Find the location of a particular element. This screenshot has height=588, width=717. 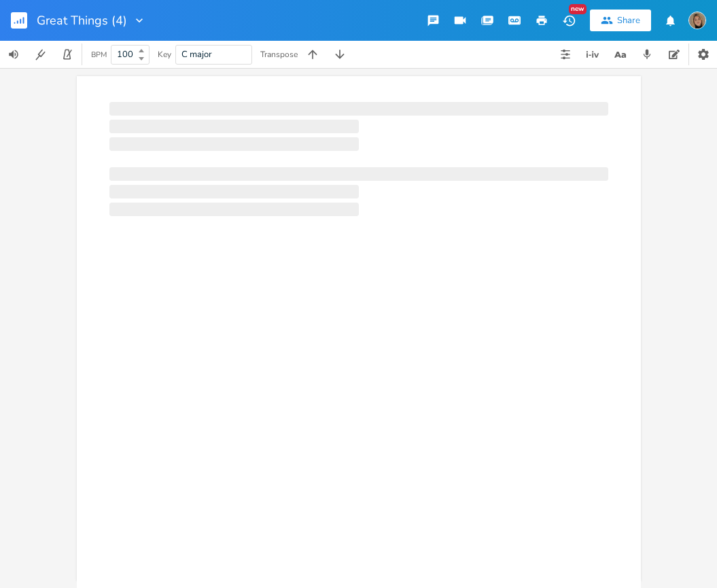

span: Great Things (4) is located at coordinates (82, 20).